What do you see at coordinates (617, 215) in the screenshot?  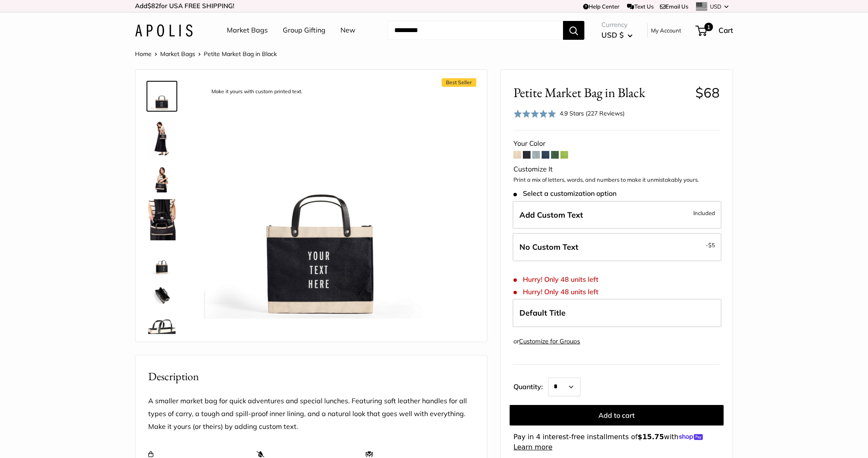 I see `label: Add Custom Text` at bounding box center [617, 215].